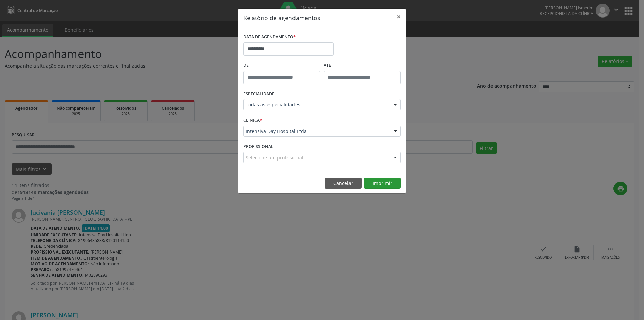  I want to click on label: PROFISSIONAL, so click(258, 146).